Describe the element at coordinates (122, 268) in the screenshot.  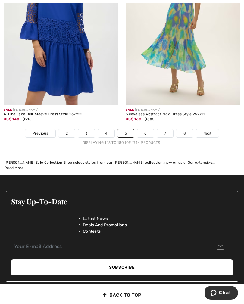
I see `button: Subscribe` at that location.